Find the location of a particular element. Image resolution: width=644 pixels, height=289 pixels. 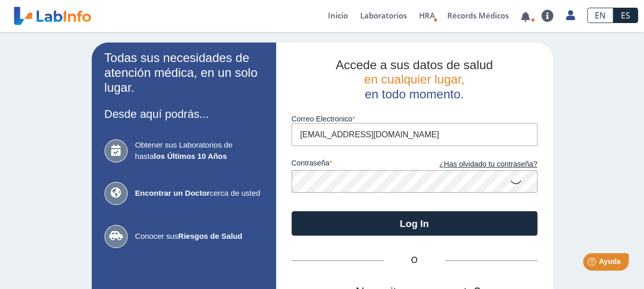

b: los Últimos 10 Años is located at coordinates (190, 156).